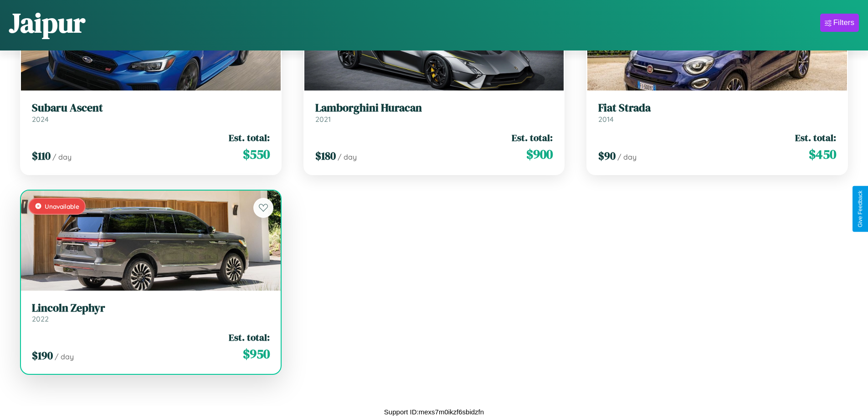  I want to click on span: $ 190, so click(42, 356).